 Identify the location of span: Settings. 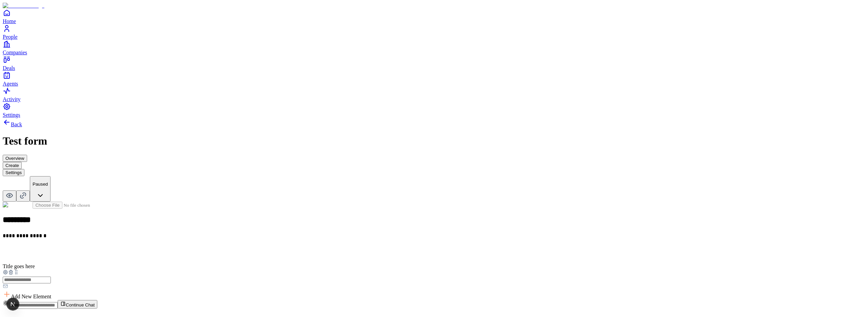
(12, 115).